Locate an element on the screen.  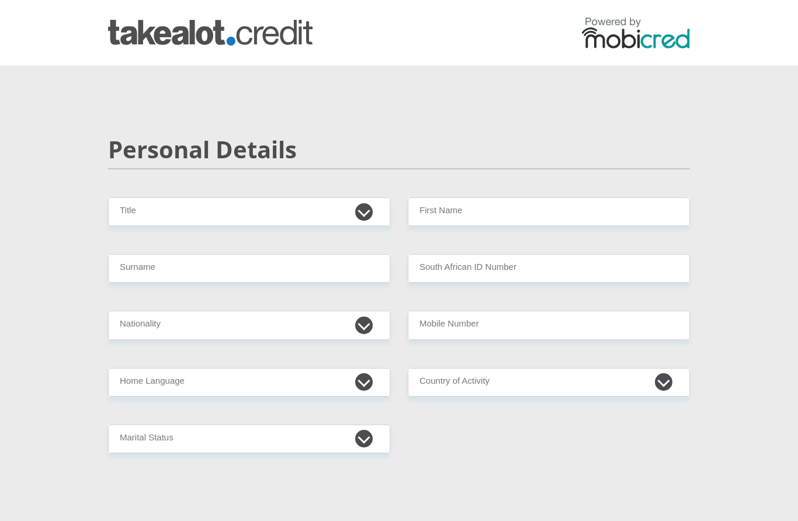
input: Contact Number is located at coordinates (548, 325).